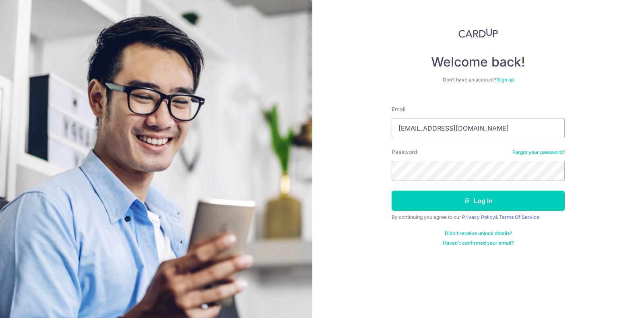 This screenshot has width=644, height=318. I want to click on a: Sign up, so click(506, 79).